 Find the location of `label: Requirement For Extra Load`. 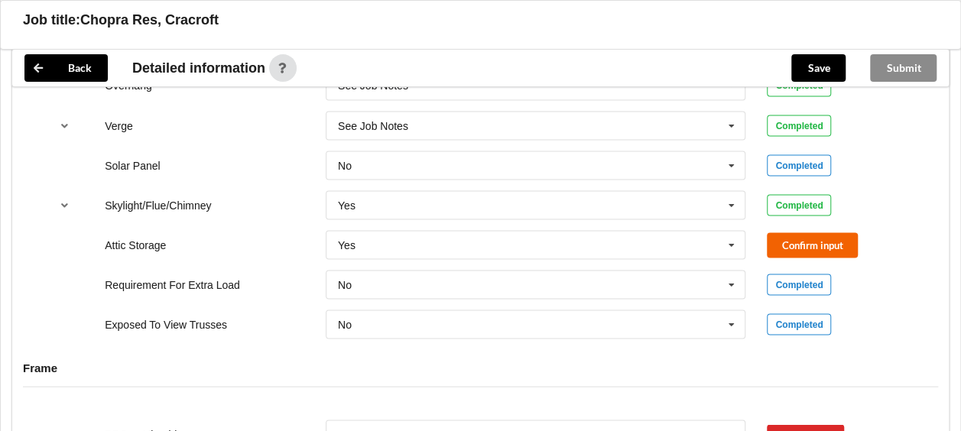

label: Requirement For Extra Load is located at coordinates (172, 284).